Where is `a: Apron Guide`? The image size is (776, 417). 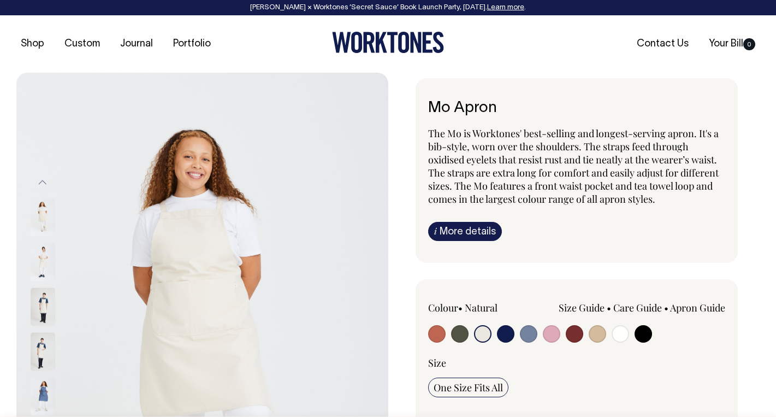
a: Apron Guide is located at coordinates (698, 308).